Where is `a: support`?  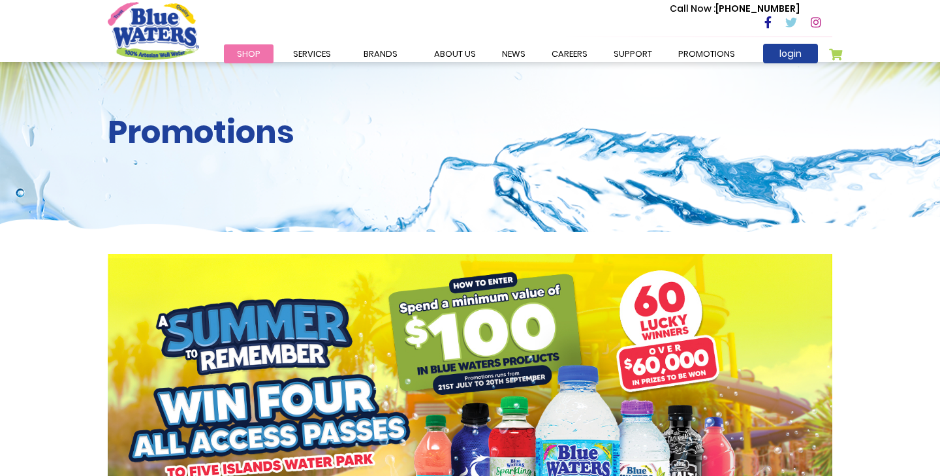
a: support is located at coordinates (633, 54).